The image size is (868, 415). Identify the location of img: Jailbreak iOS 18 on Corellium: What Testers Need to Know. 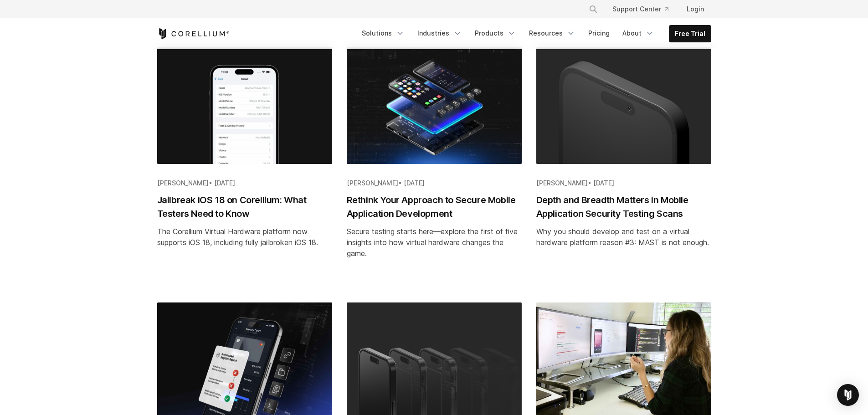
(245, 105).